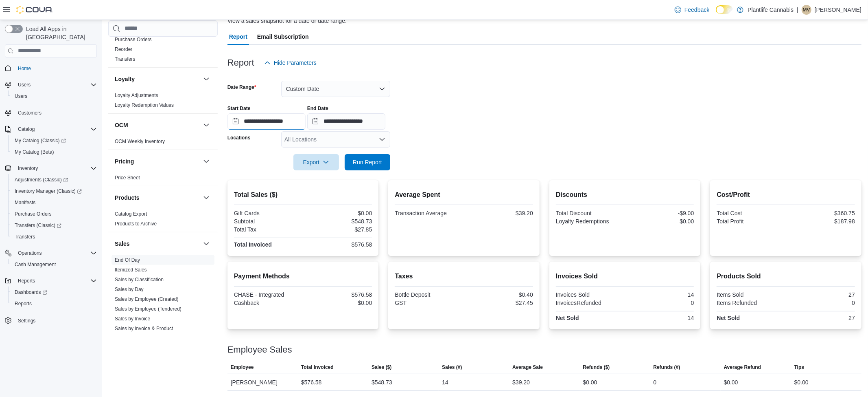 This screenshot has width=868, height=397. I want to click on button: Run Report, so click(368, 162).